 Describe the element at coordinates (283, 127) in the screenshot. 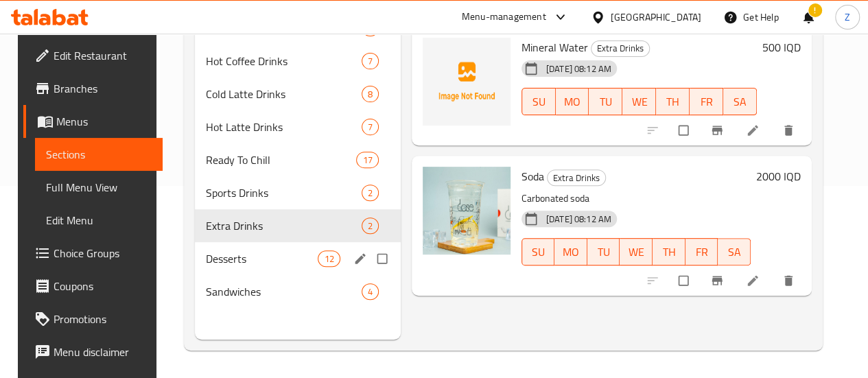

I see `span: Hot Latte Drinks` at that location.